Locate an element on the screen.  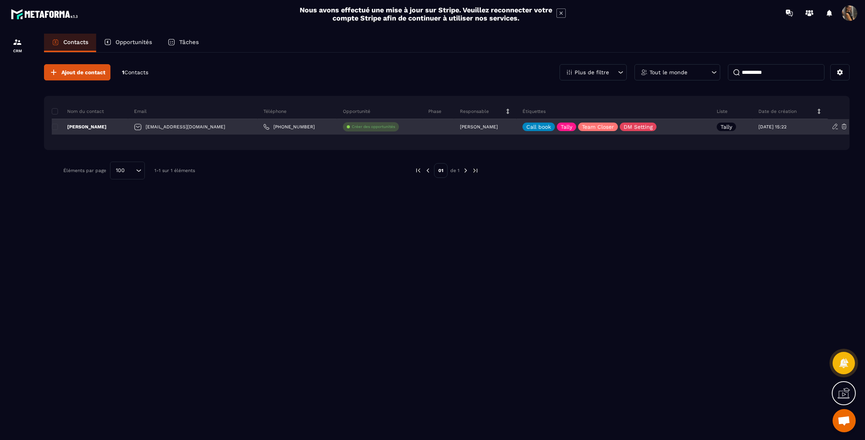
p: Téléphone is located at coordinates (275, 111).